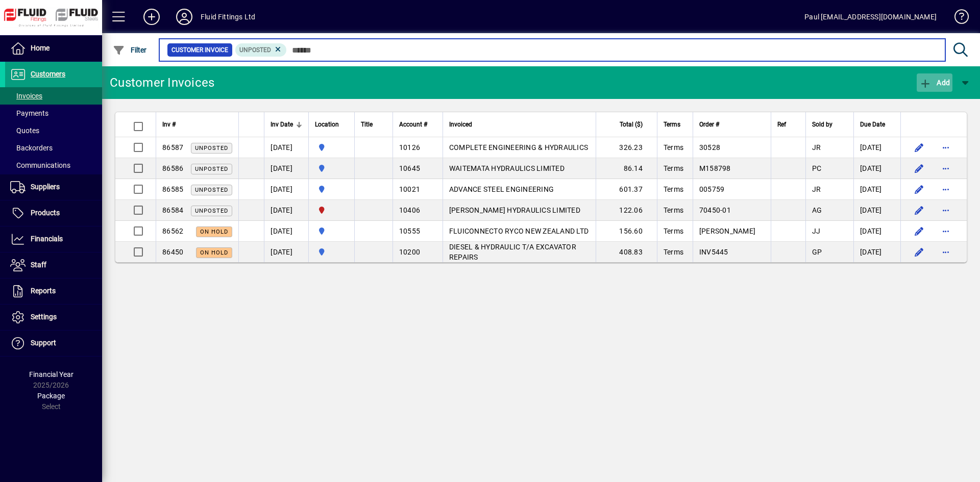 This screenshot has height=482, width=980. I want to click on span: Invoices, so click(26, 96).